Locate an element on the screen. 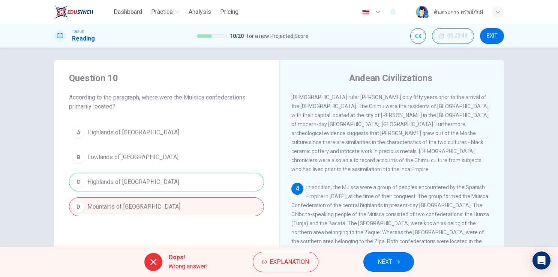  a: Pricing is located at coordinates (229, 12).